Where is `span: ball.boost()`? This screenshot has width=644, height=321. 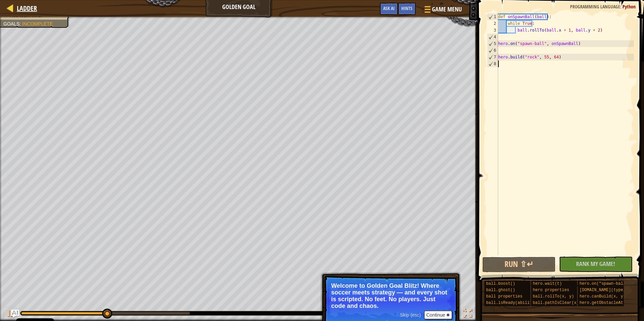
span: ball.boost() is located at coordinates (500, 284).